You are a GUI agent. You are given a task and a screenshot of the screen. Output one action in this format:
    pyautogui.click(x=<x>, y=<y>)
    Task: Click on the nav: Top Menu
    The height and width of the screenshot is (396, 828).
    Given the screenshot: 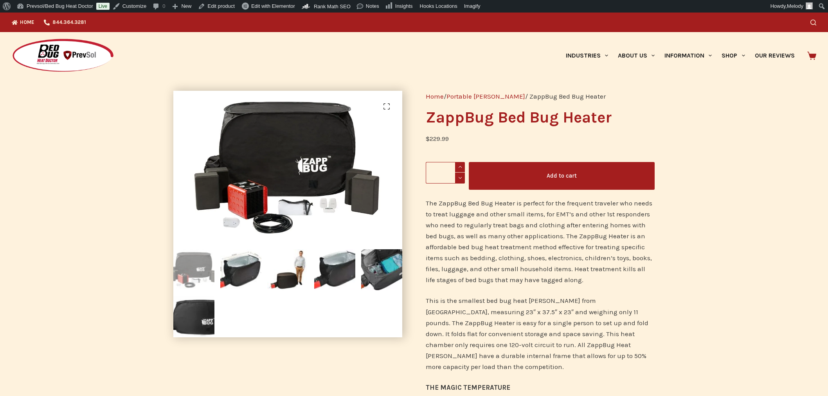 What is the action you would take?
    pyautogui.click(x=51, y=22)
    